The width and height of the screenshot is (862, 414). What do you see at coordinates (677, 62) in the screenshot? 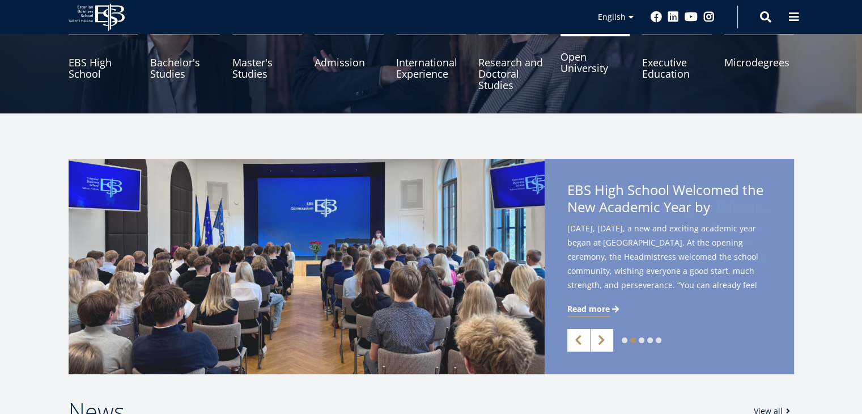
I see `a: Executive Education` at bounding box center [677, 62].